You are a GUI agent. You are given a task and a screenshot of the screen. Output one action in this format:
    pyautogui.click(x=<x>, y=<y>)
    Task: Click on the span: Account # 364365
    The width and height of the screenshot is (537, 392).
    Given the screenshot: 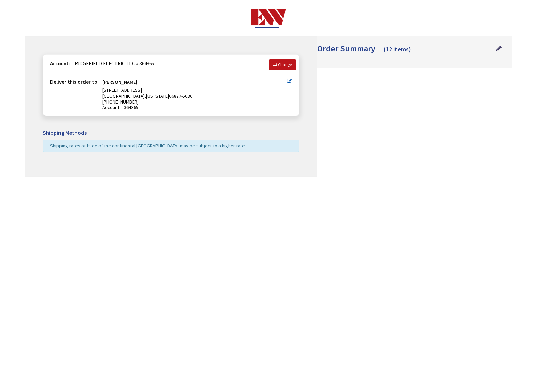 What is the action you would take?
    pyautogui.click(x=194, y=107)
    